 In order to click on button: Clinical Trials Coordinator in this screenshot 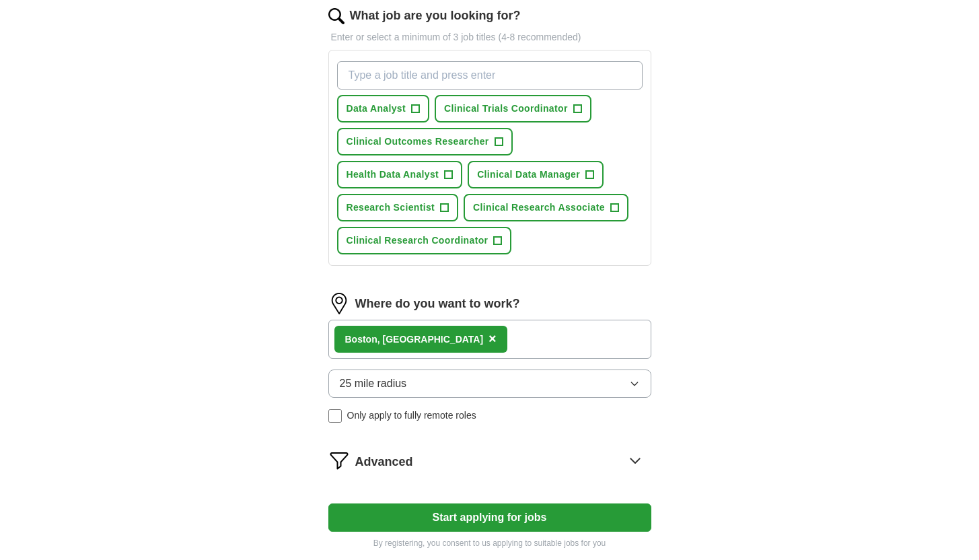, I will do `click(513, 108)`.